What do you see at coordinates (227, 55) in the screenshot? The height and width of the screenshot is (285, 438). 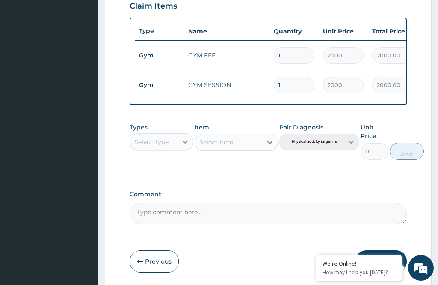 I see `td: GYM FEE` at bounding box center [227, 55].